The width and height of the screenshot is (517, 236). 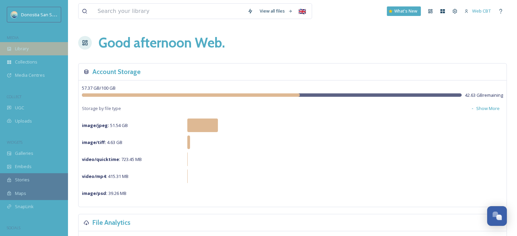 I want to click on strong: image/tiff :, so click(x=94, y=142).